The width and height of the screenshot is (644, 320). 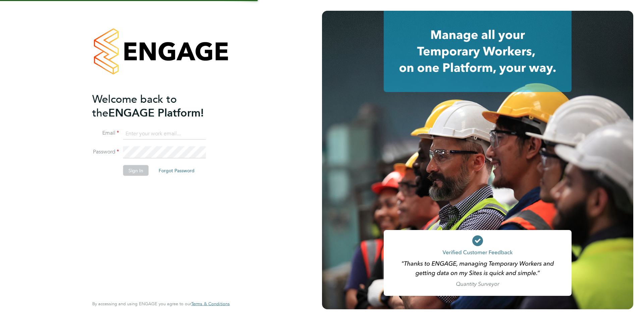 I want to click on span: Welcome back to the, so click(x=135, y=105).